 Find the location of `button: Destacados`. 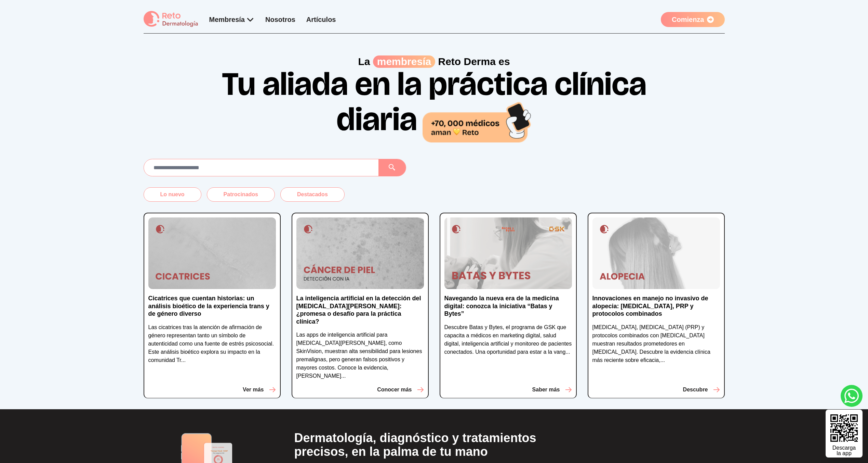

button: Destacados is located at coordinates (312, 195).